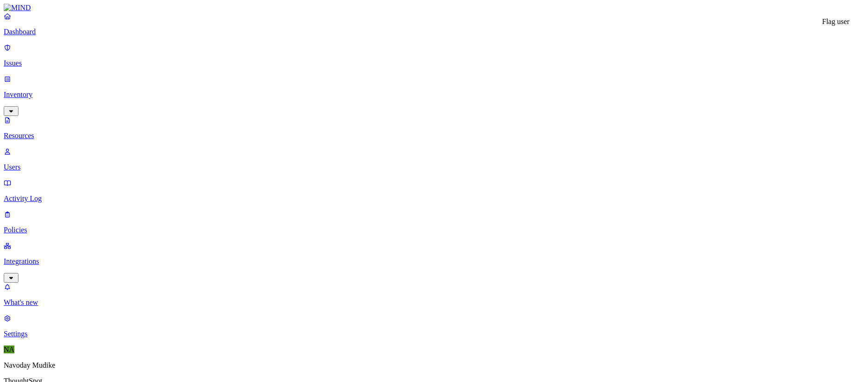 The image size is (866, 382). What do you see at coordinates (433, 95) in the screenshot?
I see `p: Inventory` at bounding box center [433, 95].